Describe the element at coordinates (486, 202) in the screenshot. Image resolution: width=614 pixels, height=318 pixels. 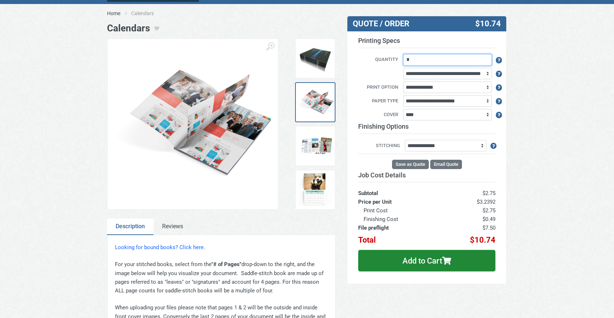
I see `span: $3.2392` at that location.